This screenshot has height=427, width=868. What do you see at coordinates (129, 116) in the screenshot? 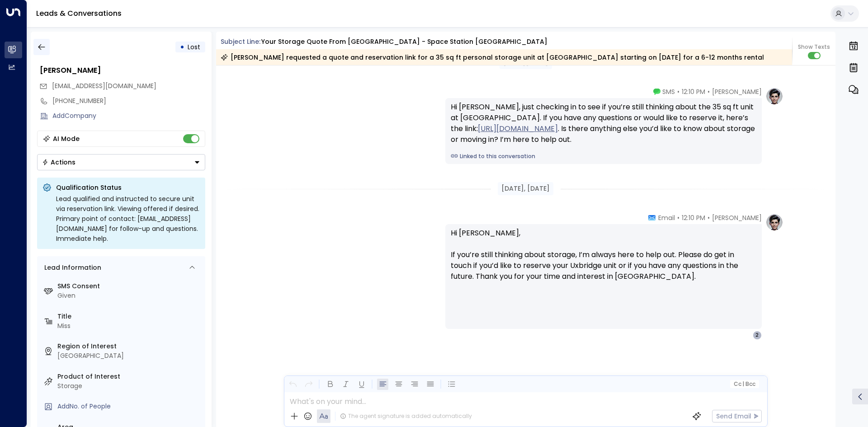
I see `div: AddCompany` at bounding box center [129, 116].